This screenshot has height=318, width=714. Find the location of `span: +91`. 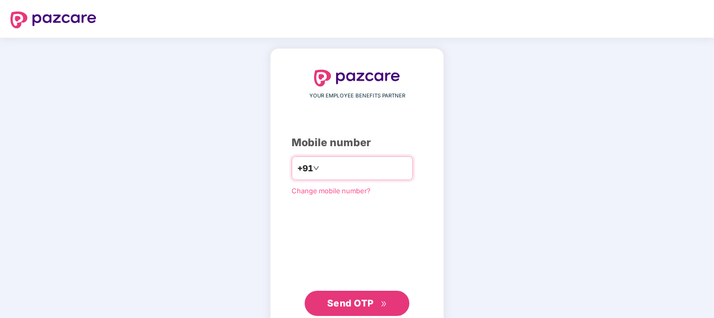

span: +91 is located at coordinates (305, 168).